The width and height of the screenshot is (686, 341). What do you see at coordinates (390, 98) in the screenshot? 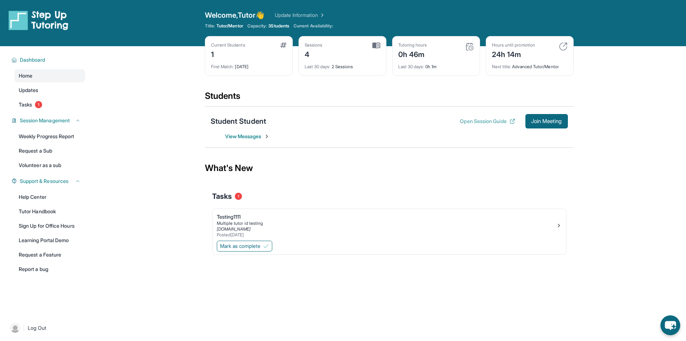
I see `div: Students` at bounding box center [390, 98].